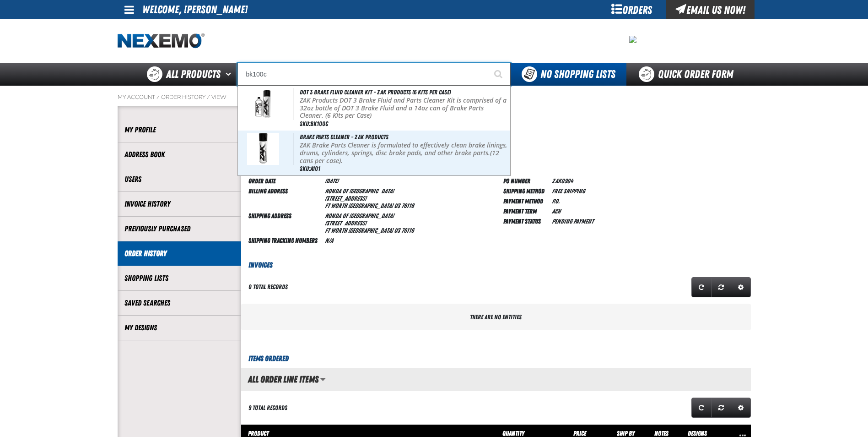 The width and height of the screenshot is (868, 437). Describe the element at coordinates (526, 221) in the screenshot. I see `td: Payment Status` at that location.